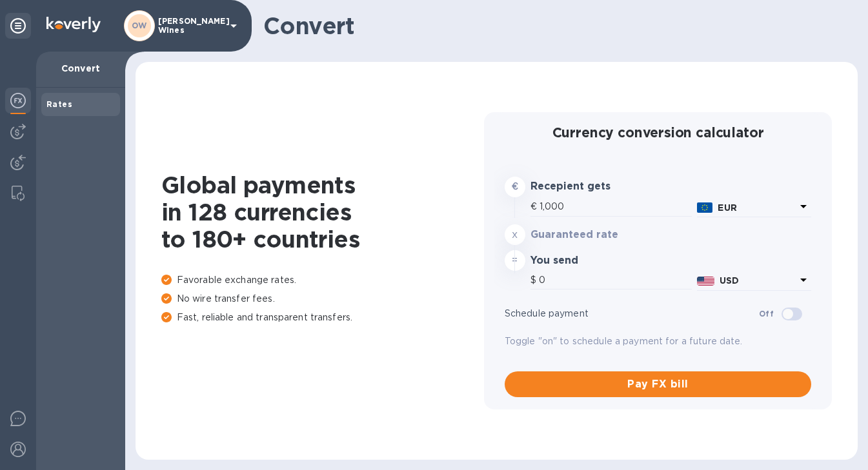 Image resolution: width=868 pixels, height=470 pixels. Describe the element at coordinates (555, 26) in the screenshot. I see `h1: Convert` at that location.